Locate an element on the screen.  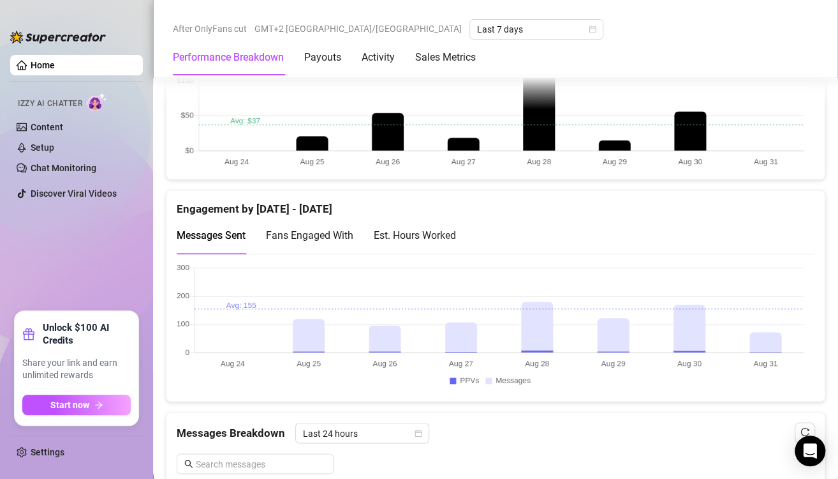
span: Last 7 days is located at coordinates (537, 29).